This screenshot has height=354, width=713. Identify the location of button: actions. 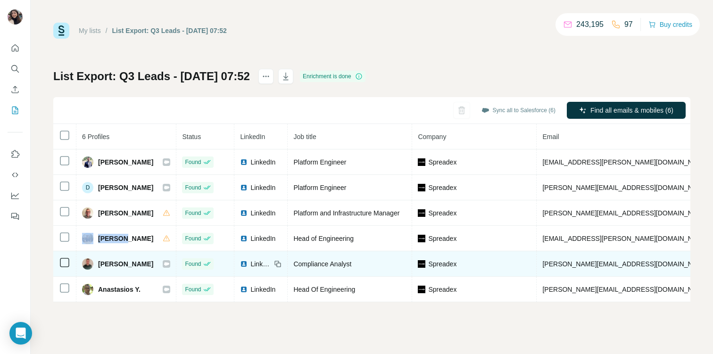
(266, 76).